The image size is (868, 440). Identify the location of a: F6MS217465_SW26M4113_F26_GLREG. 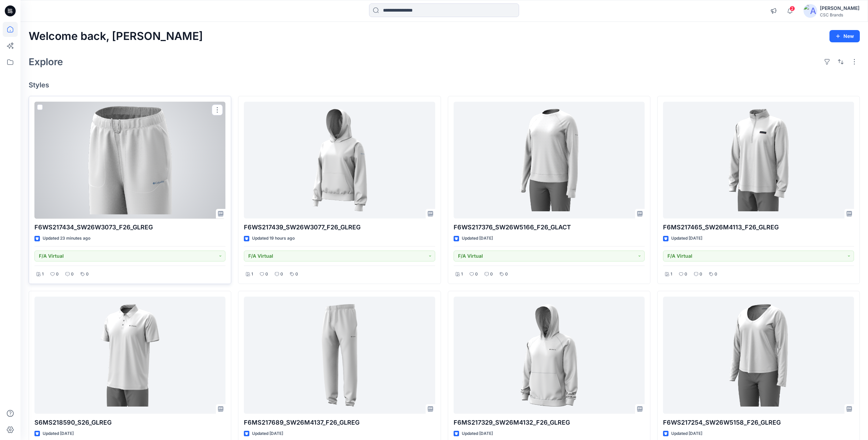
(758, 160).